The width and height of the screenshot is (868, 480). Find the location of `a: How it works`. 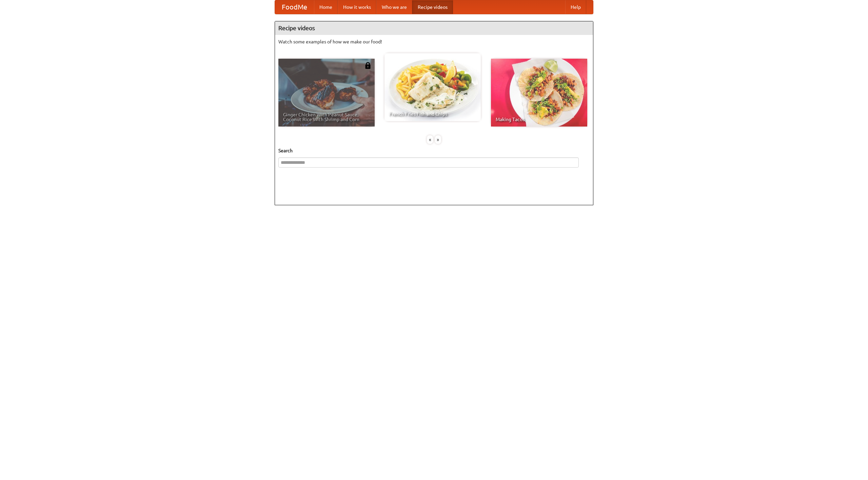

a: How it works is located at coordinates (357, 7).